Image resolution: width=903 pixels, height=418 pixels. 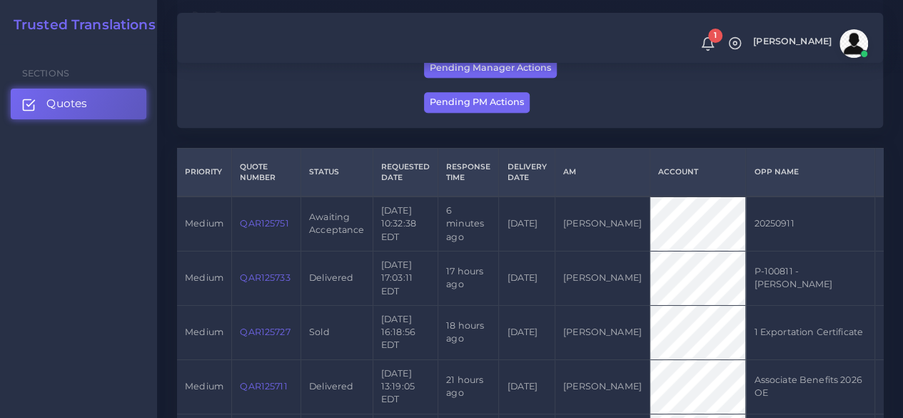 I want to click on a: QAR125733, so click(x=265, y=277).